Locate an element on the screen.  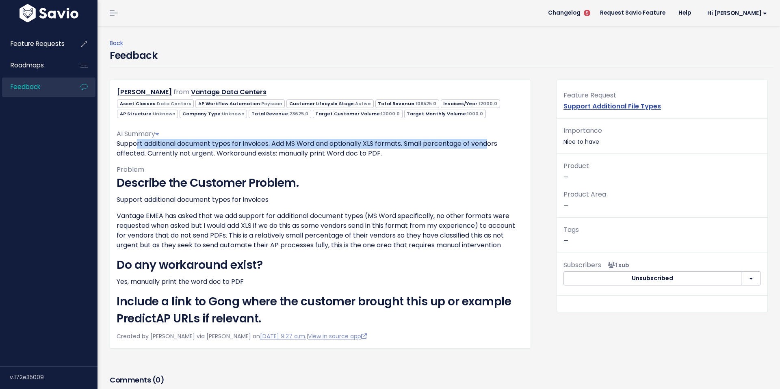
h2: Include a link to Gong where the customer brought this up or example PredictAP URLs if relevant. is located at coordinates (320, 310).